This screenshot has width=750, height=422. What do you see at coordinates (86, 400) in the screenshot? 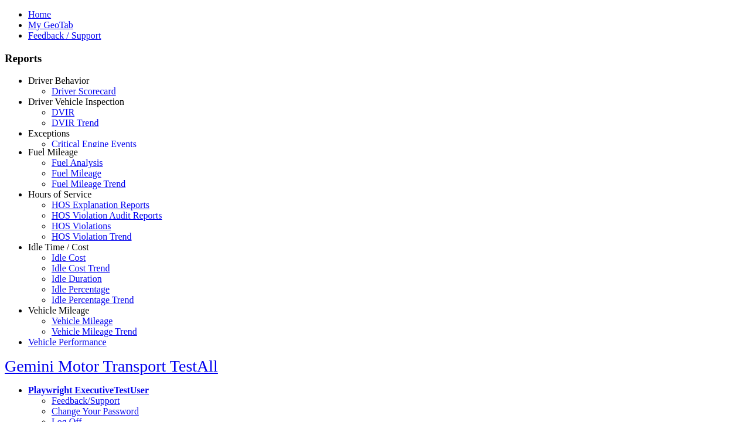
I see `a: Feedback/Support` at bounding box center [86, 400].